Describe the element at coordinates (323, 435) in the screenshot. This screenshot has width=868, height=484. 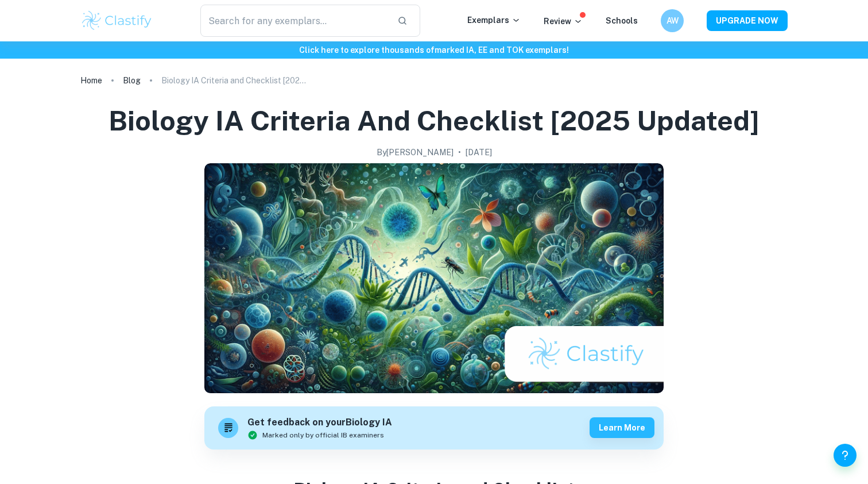
I see `span: Marked only by official IB examiners` at that location.